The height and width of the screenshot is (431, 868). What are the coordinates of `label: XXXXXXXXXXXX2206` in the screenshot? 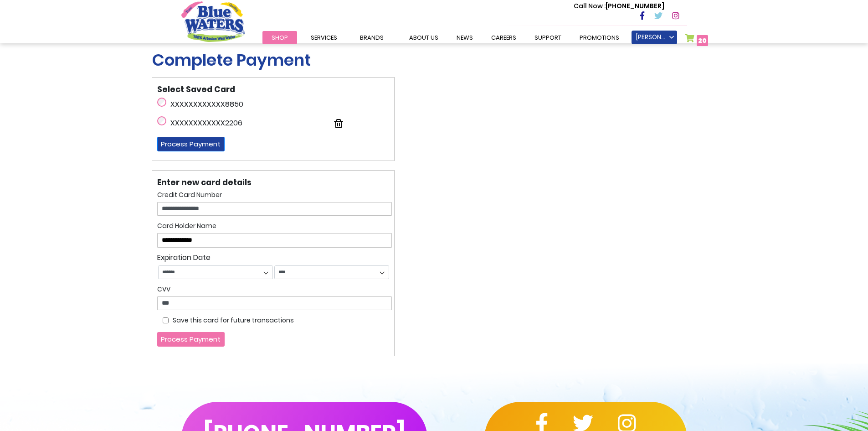 It's located at (206, 123).